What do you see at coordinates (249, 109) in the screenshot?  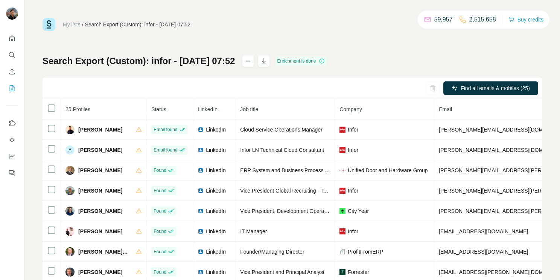 I see `span: Job title` at bounding box center [249, 109].